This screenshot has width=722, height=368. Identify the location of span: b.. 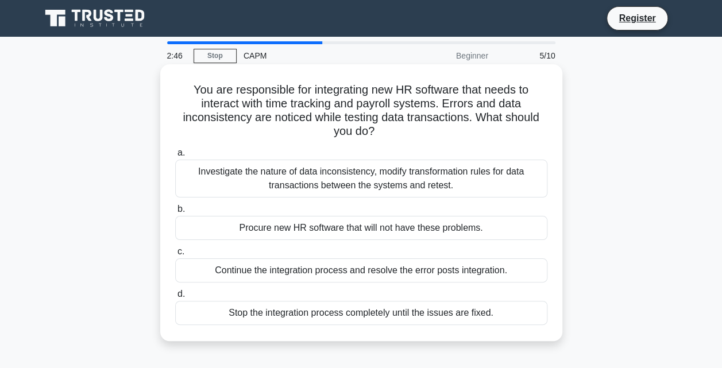
(181, 208).